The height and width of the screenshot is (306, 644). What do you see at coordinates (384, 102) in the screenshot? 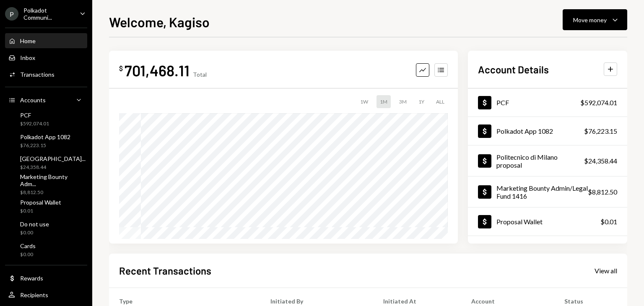
I see `div: 1M` at bounding box center [384, 102].